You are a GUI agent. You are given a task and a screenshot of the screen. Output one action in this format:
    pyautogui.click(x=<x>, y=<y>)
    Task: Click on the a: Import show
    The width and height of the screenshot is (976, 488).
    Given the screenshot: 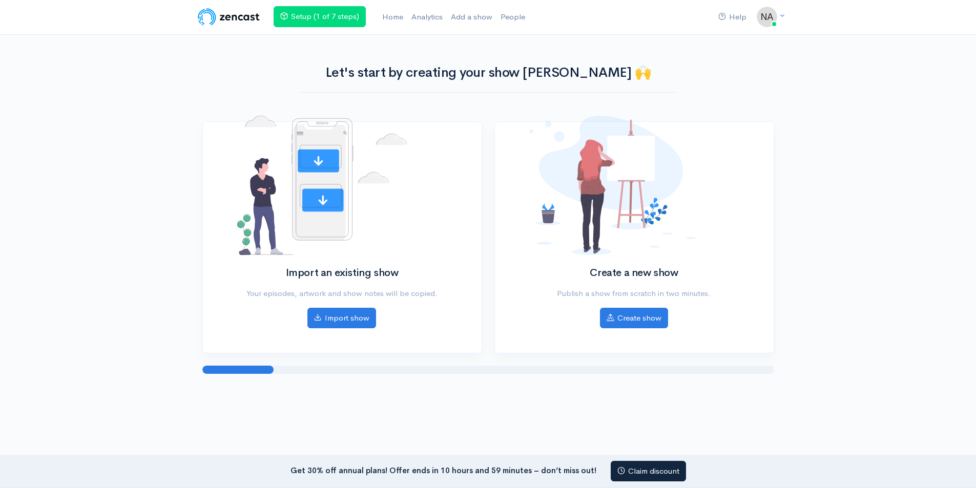 What is the action you would take?
    pyautogui.click(x=342, y=318)
    